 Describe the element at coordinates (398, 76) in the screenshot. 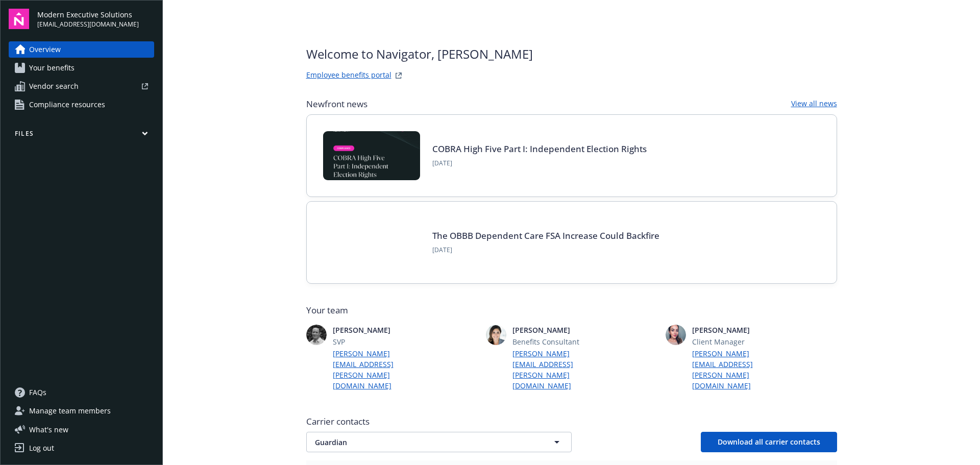

I see `a: striveWebsite` at that location.